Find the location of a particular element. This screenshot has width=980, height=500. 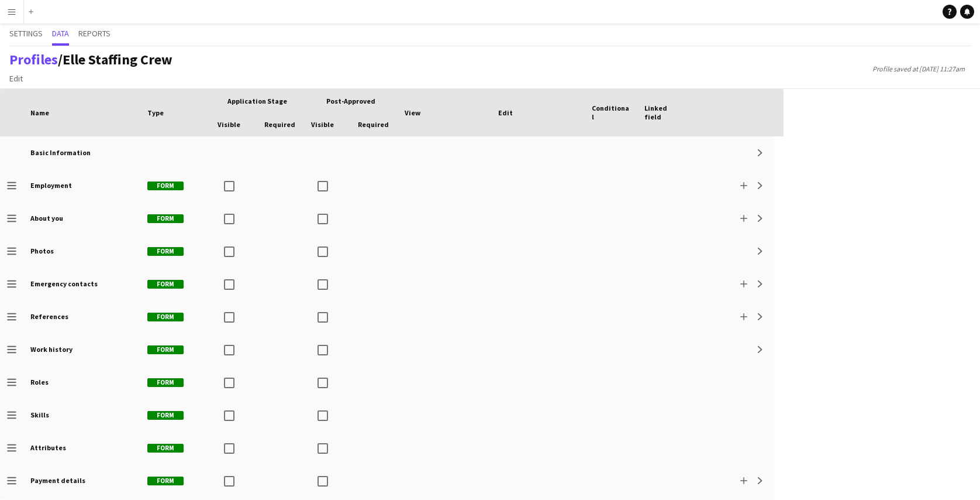

a: Profiles is located at coordinates (33, 59).